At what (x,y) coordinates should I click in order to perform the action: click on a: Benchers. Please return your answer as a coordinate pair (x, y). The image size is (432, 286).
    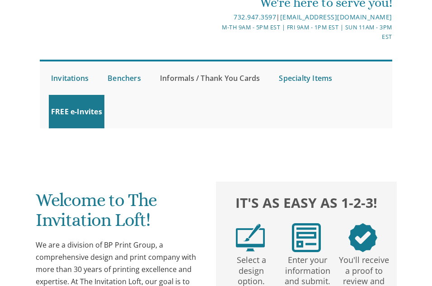
    Looking at the image, I should click on (124, 78).